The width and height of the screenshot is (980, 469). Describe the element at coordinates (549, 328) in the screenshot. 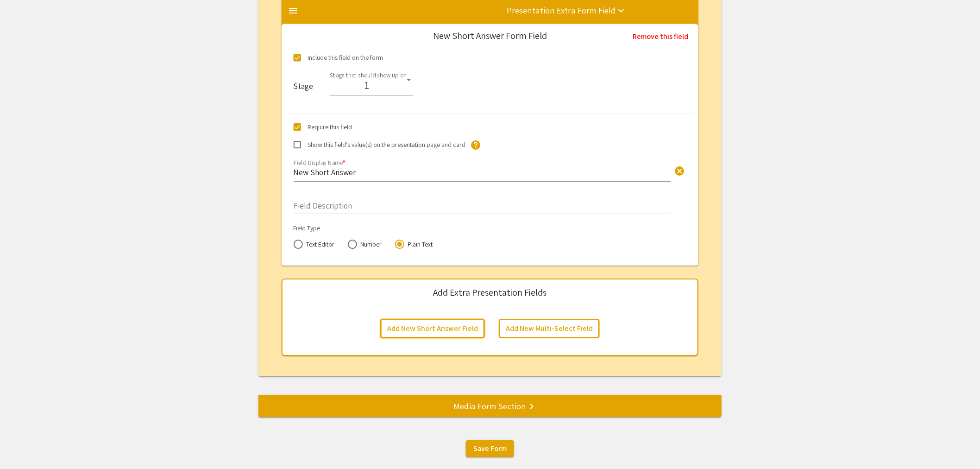

I see `button: Add New Multi-Select Field` at that location.